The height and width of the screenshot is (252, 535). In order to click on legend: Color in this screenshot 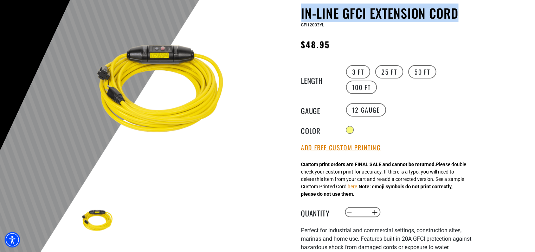, I will do `click(318, 130)`.